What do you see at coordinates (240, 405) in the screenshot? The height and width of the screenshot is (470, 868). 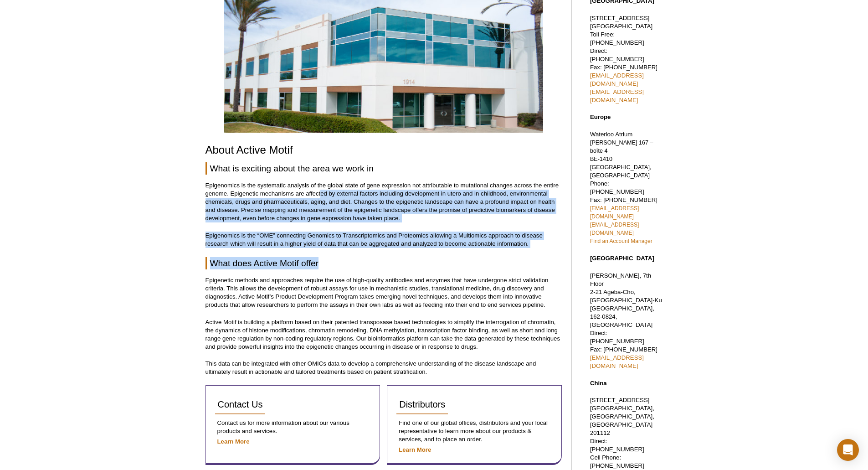 I see `a: Contact Us` at bounding box center [240, 405].